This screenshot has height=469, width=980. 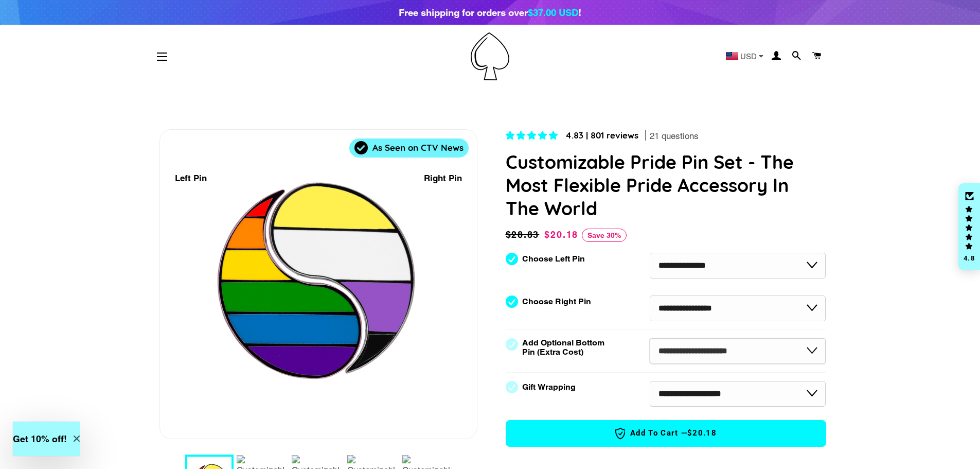 I want to click on span: 21 questions, so click(x=674, y=136).